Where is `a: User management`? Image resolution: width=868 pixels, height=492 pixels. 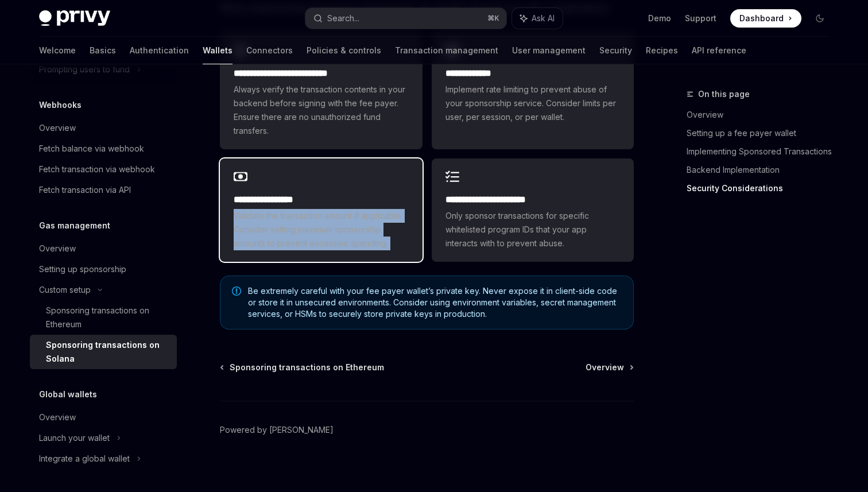
a: User management is located at coordinates (549, 50).